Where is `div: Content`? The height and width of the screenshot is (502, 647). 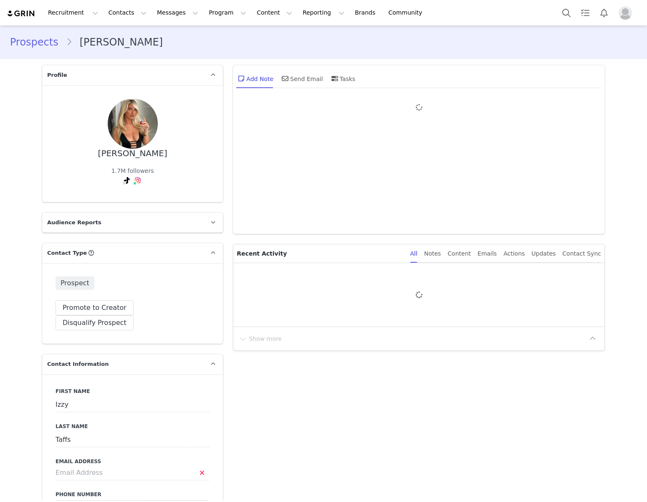
div: Content is located at coordinates (459, 253).